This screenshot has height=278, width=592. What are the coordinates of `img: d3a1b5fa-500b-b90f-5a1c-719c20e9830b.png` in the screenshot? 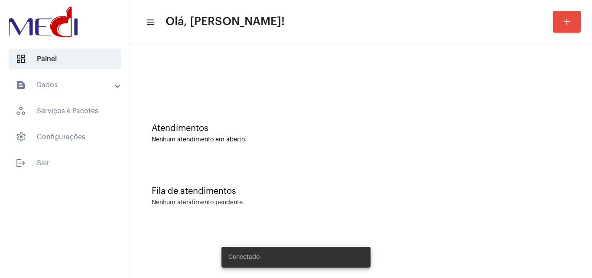 It's located at (43, 22).